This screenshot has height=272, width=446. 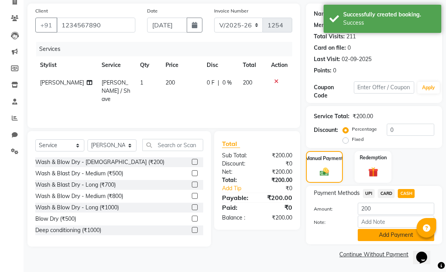 What do you see at coordinates (389, 15) in the screenshot?
I see `div: Successfully created booking.` at bounding box center [389, 15].